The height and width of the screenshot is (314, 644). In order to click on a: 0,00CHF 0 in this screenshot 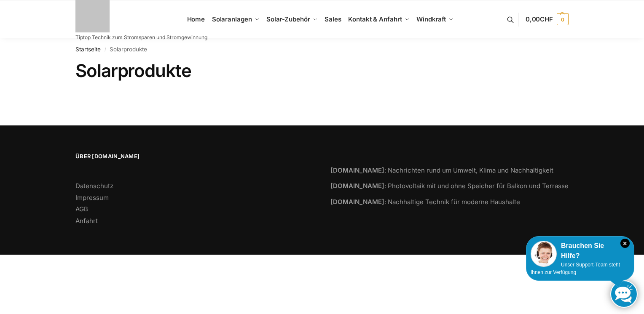, I will do `click(547, 19)`.